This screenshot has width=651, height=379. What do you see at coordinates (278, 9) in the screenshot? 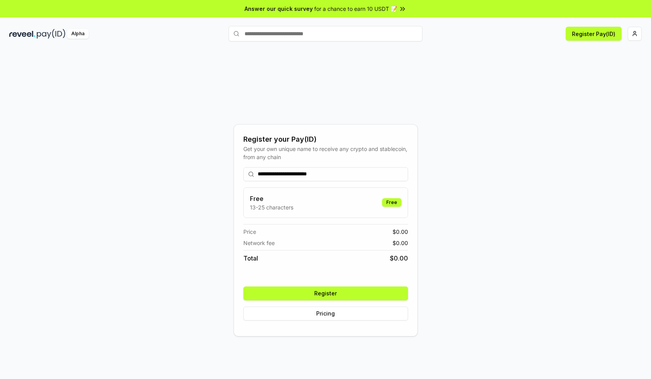
I see `span: Answer our quick survey` at bounding box center [278, 9].